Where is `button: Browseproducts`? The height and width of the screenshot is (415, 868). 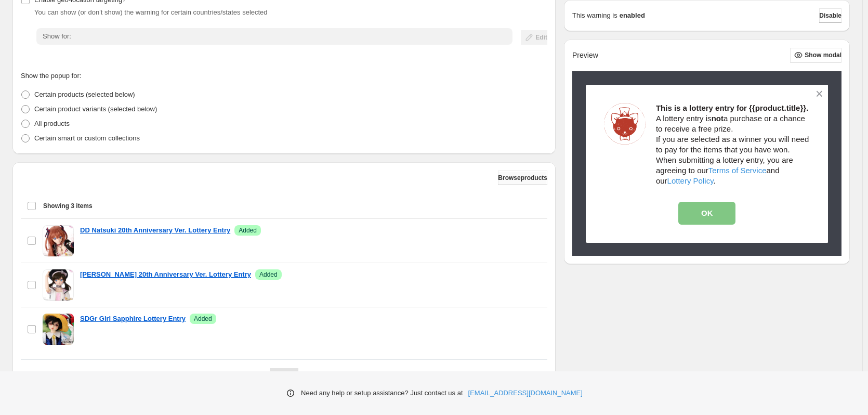 button: Browseproducts is located at coordinates (522, 177).